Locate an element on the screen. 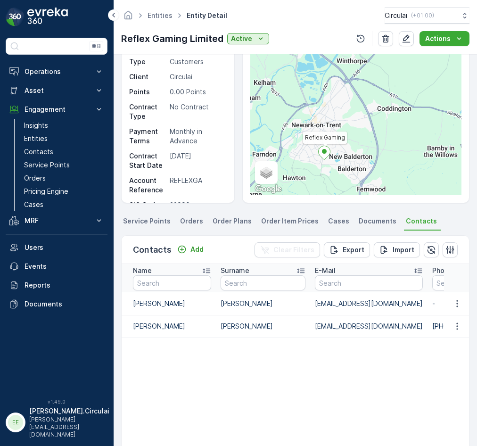 The width and height of the screenshot is (477, 446). p: Service Points is located at coordinates (47, 165).